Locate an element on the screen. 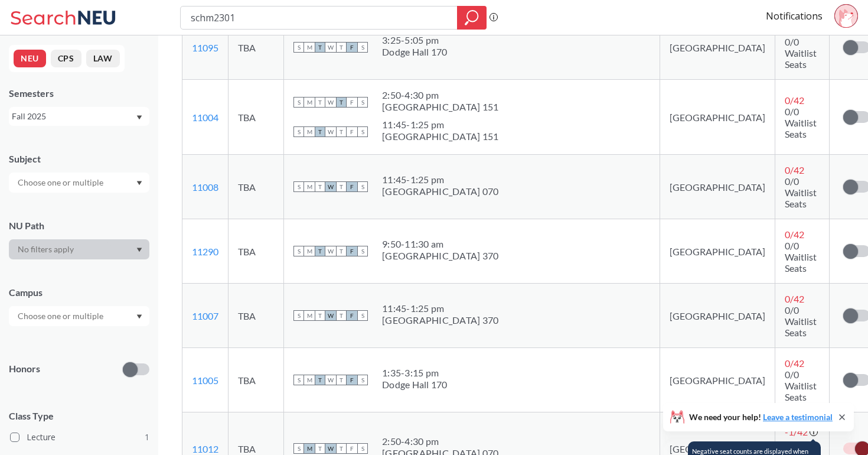 The width and height of the screenshot is (868, 455). a: 11095 is located at coordinates (205, 48).